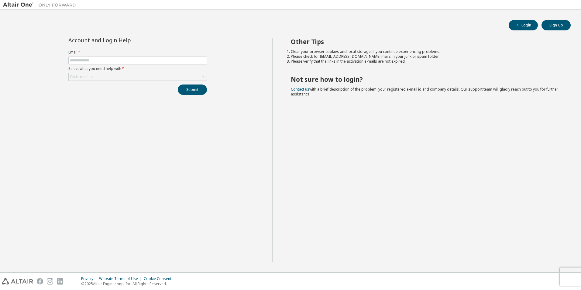 This screenshot has height=290, width=581. I want to click on label: Email, so click(138, 52).